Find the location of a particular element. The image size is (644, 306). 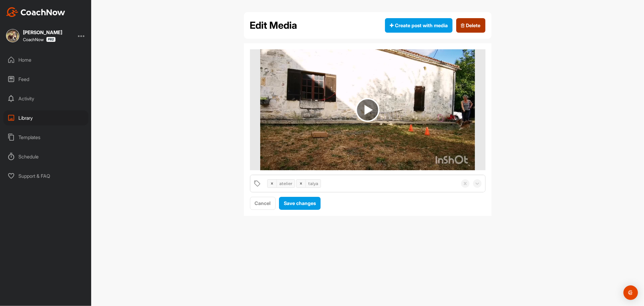

div: Open Intercom Messenger is located at coordinates (631, 293).